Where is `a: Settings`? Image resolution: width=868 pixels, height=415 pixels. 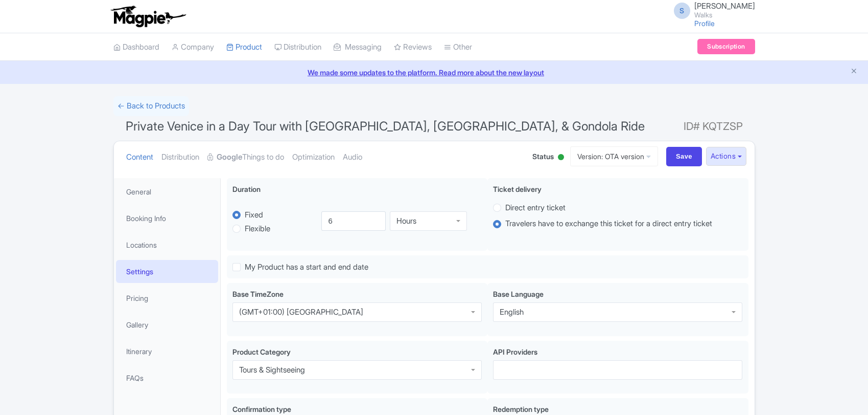 a: Settings is located at coordinates (167, 271).